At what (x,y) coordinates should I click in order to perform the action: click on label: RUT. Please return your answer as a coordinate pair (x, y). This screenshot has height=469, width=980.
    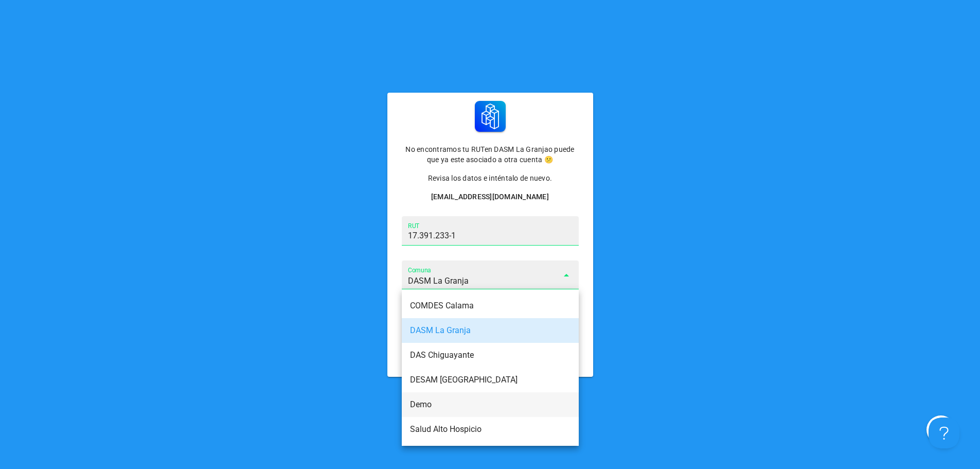
    Looking at the image, I should click on (414, 226).